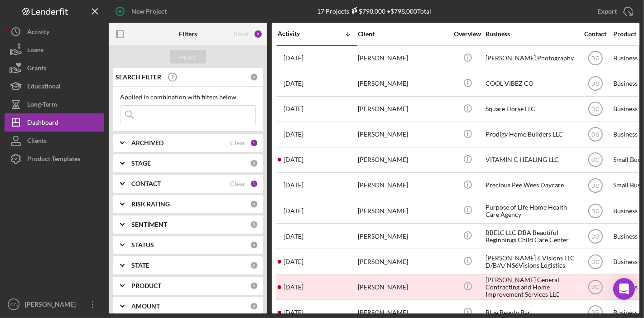 Image resolution: width=644 pixels, height=318 pixels. What do you see at coordinates (151, 204) in the screenshot?
I see `b: RISK RATING` at bounding box center [151, 204].